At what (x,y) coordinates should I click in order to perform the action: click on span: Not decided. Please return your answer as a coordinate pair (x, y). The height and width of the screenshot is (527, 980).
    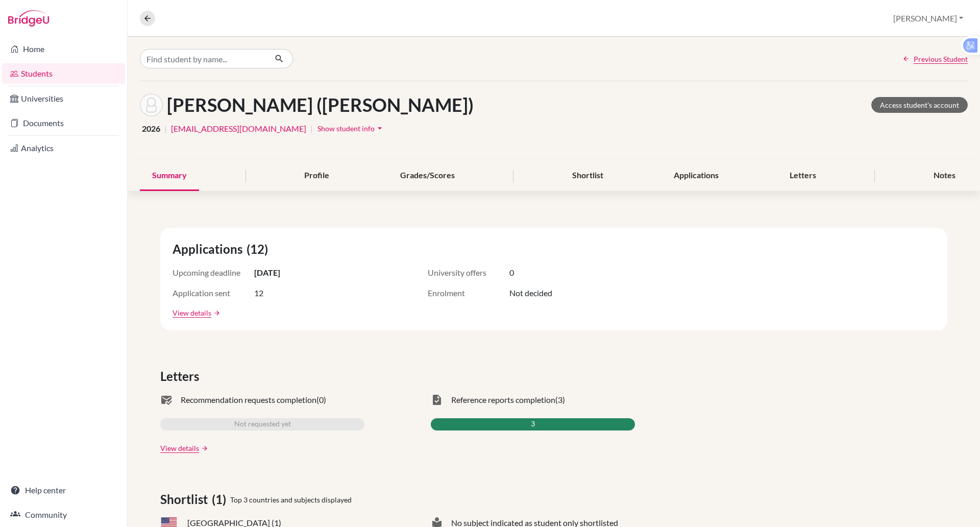
    Looking at the image, I should click on (531, 293).